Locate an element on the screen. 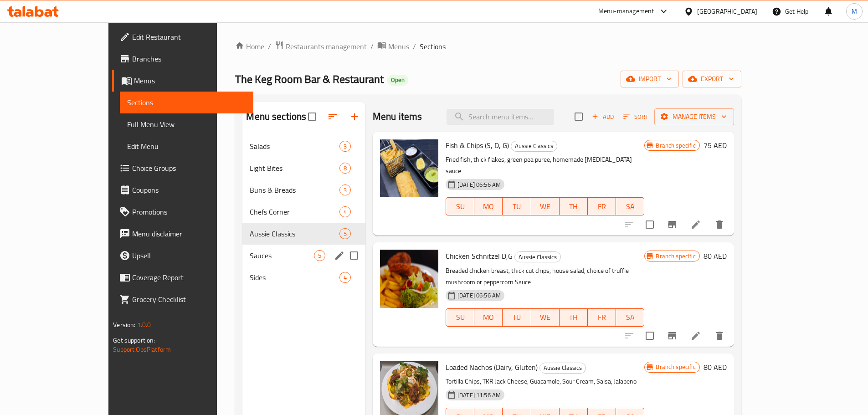  span: Light Bites is located at coordinates (295, 168).